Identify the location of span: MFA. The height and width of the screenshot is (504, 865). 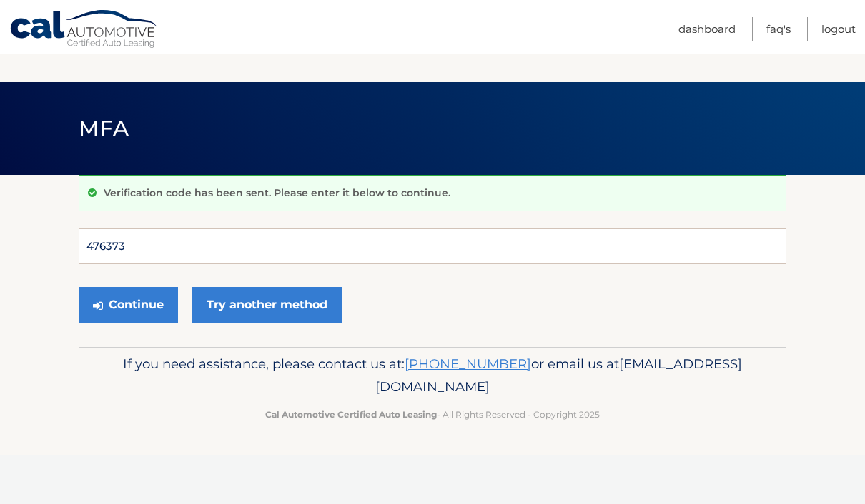
(104, 128).